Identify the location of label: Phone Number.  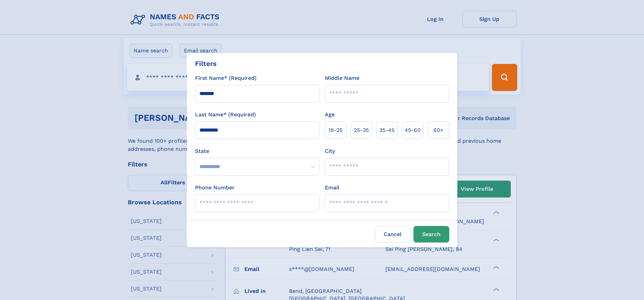
(214, 188).